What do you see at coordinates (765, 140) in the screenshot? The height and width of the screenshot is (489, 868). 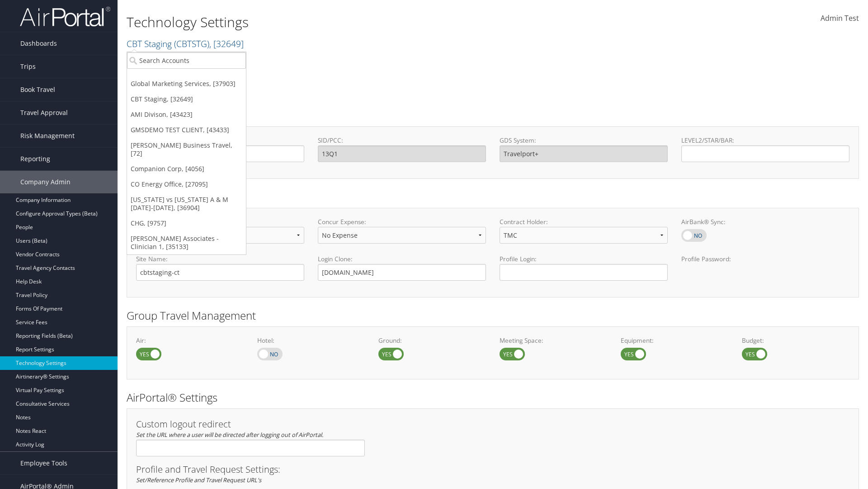 I see `label: LEVEL2/STAR/BAR:` at bounding box center [765, 140].